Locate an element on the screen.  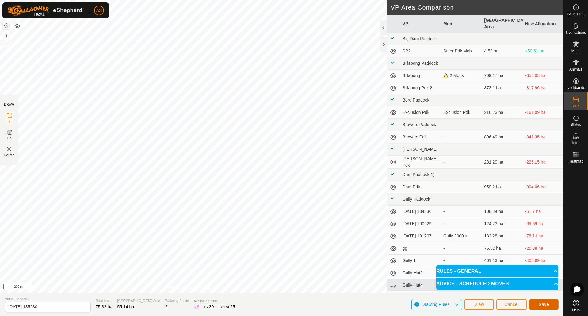
td: +50.61 ha is located at coordinates (543, 51).